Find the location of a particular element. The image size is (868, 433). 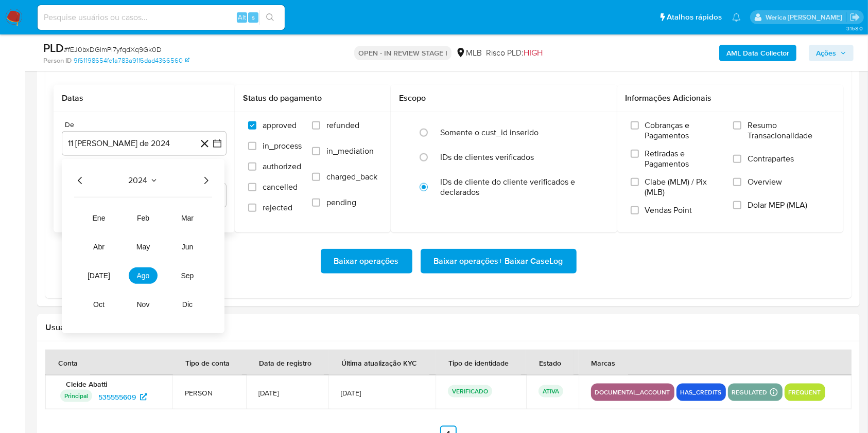

button: search-icon is located at coordinates (270, 18).